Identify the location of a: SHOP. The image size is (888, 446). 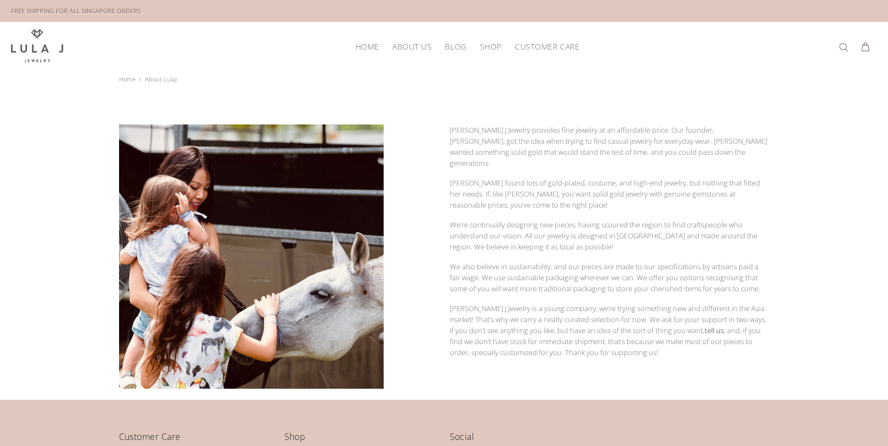
(491, 46).